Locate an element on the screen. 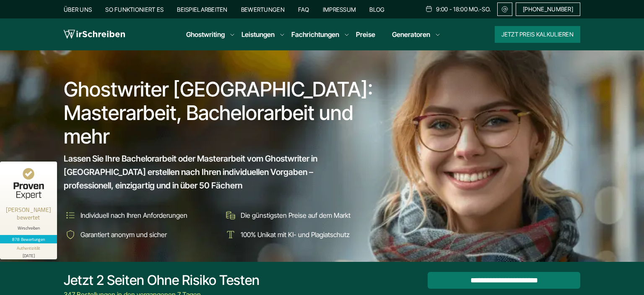 Image resolution: width=644 pixels, height=295 pixels. div: Jetzt 2 Seiten ohne Risiko testen is located at coordinates (161, 280).